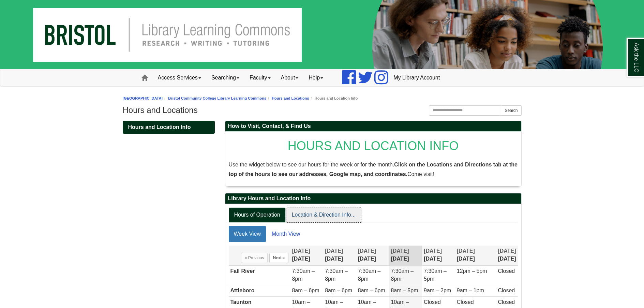  I want to click on span: 12pm – 5pm, so click(472, 271).